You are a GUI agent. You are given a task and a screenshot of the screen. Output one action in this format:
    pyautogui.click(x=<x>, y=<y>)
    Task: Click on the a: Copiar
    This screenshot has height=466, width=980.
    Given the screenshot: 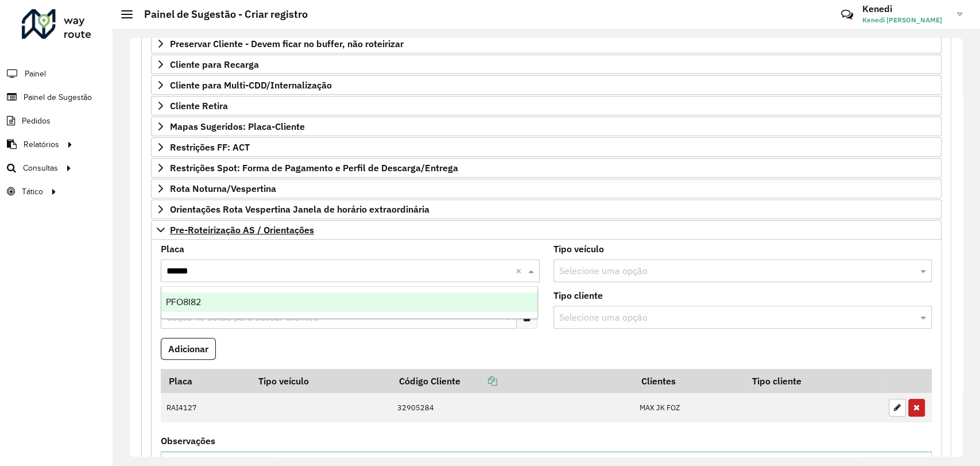 What is the action you would take?
    pyautogui.click(x=479, y=381)
    